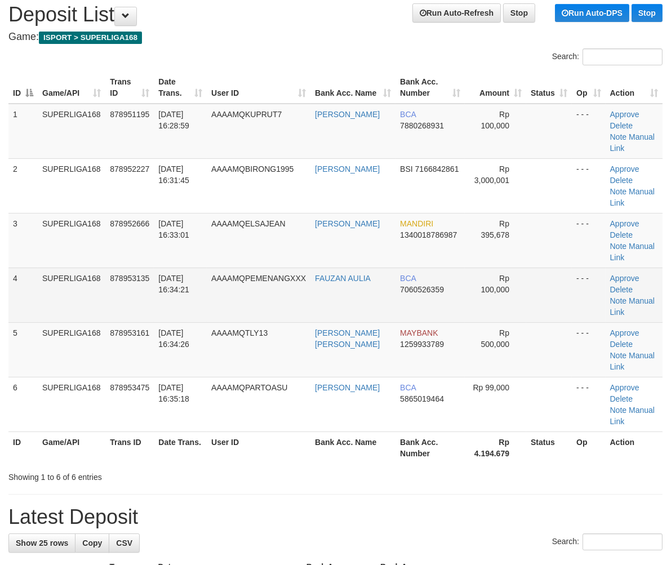 This screenshot has width=671, height=565. I want to click on span: MANDIRI, so click(416, 224).